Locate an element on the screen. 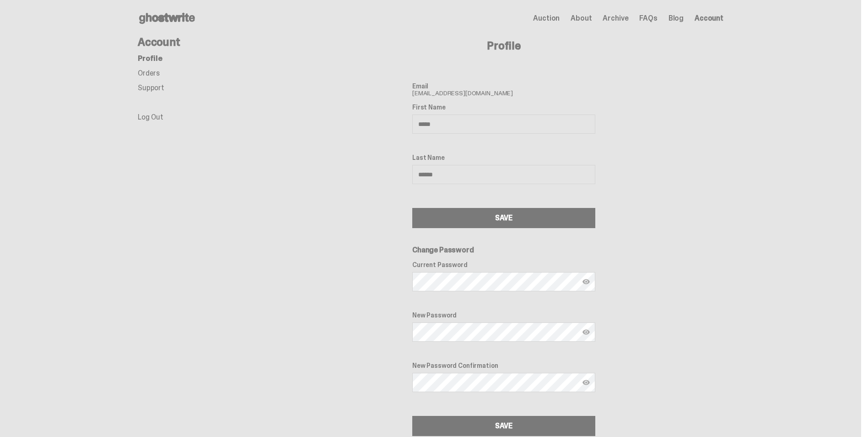  h4: Profile is located at coordinates (503, 46).